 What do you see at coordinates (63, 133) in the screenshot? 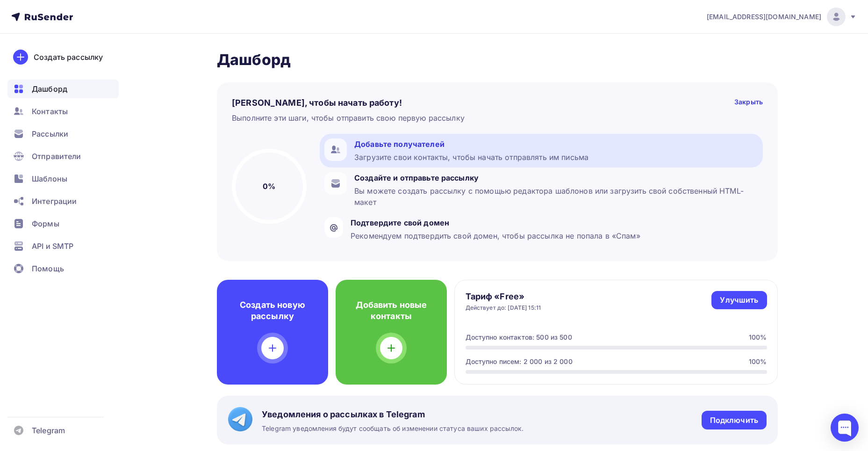
I see `a: Рассылки` at bounding box center [63, 133].